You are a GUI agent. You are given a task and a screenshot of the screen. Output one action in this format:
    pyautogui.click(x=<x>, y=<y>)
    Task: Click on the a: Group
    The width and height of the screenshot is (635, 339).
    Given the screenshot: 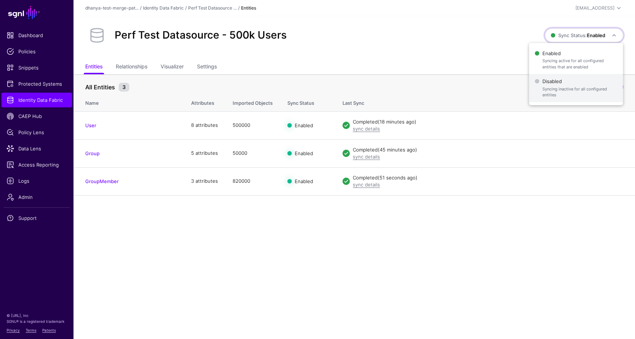 What is the action you would take?
    pyautogui.click(x=92, y=153)
    